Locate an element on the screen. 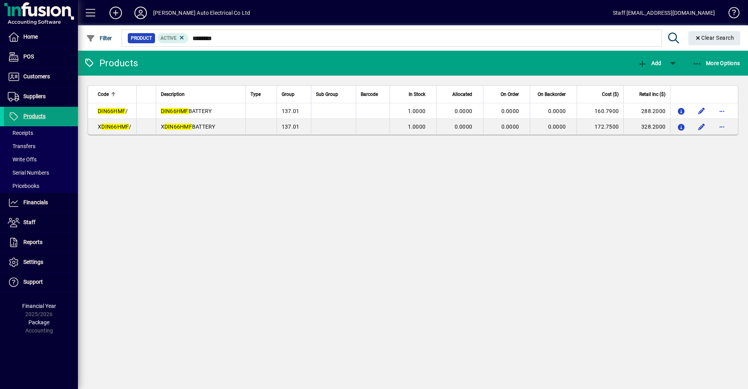 This screenshot has width=748, height=389. span: Allocated is located at coordinates (462, 94).